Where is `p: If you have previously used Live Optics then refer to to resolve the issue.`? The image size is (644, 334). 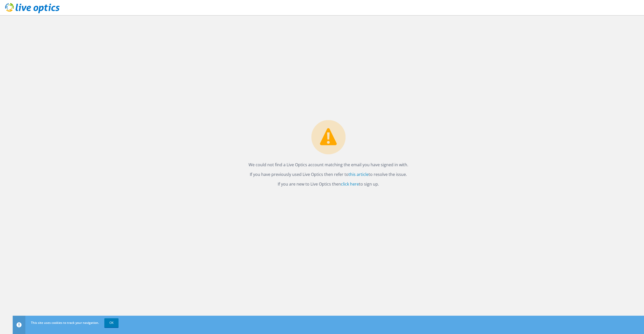
p: If you have previously used Live Optics then refer to to resolve the issue. is located at coordinates (328, 175).